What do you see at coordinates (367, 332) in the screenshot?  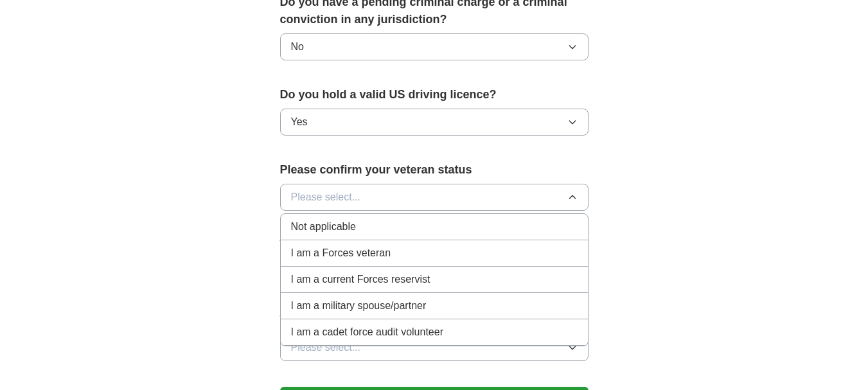 I see `span: I am a cadet force audit volunteer` at bounding box center [367, 332].